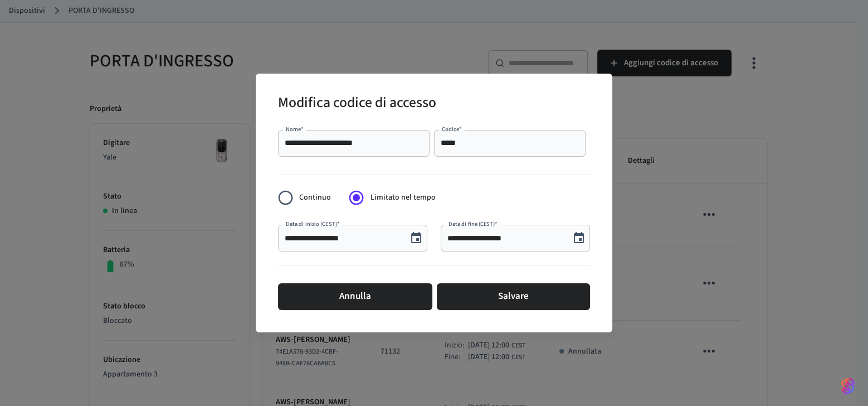 This screenshot has width=868, height=406. Describe the element at coordinates (848, 386) in the screenshot. I see `img: SeamLogoGradient.69752ec5.svg` at that location.